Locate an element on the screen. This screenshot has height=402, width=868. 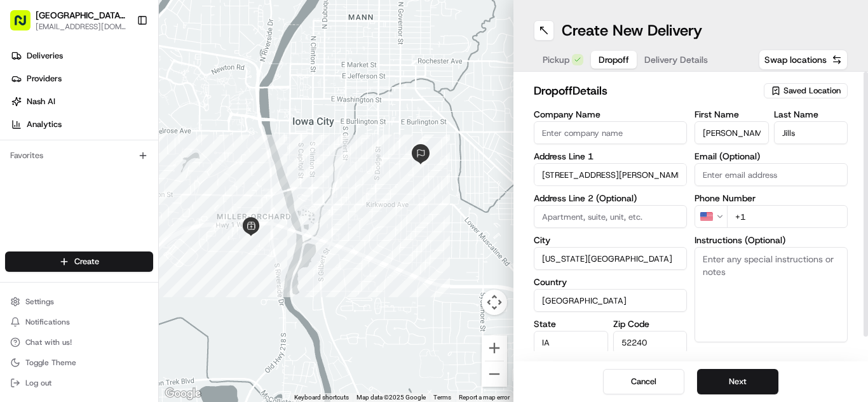
input: Enter last name is located at coordinates (811, 133).